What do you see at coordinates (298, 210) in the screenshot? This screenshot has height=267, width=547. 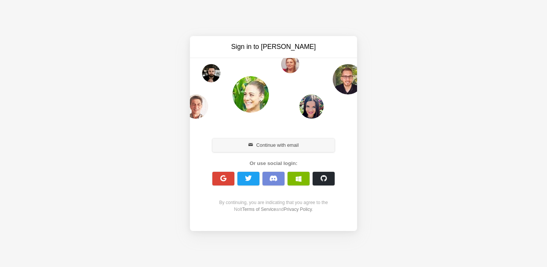 I see `a: Privacy Policy` at bounding box center [298, 210].